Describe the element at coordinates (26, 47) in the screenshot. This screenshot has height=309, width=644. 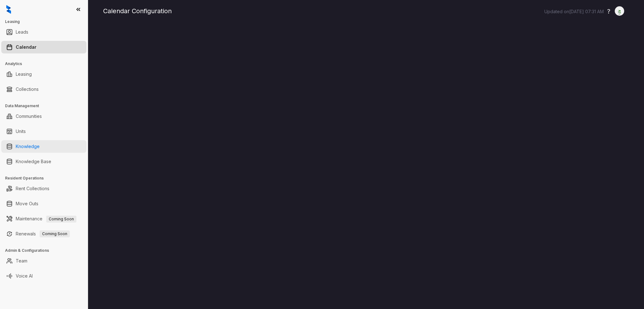
I see `a: Calendar` at that location.